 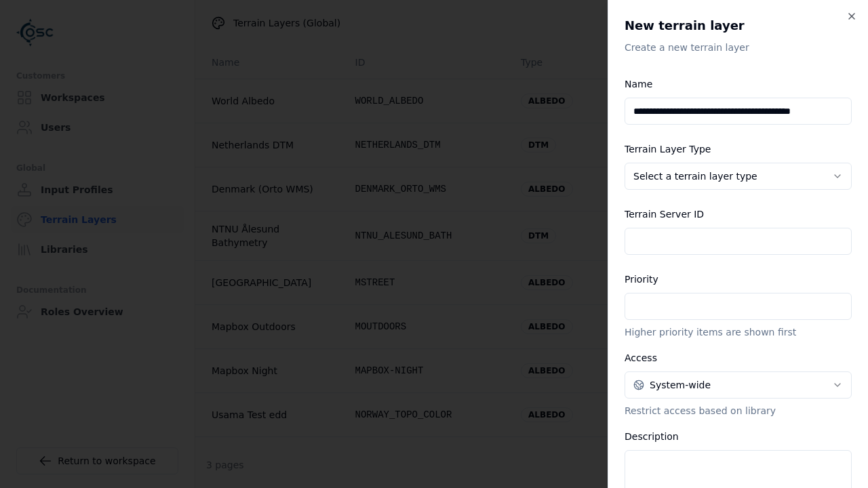 What do you see at coordinates (738, 410) in the screenshot?
I see `p: Restrict access based on library` at bounding box center [738, 410].